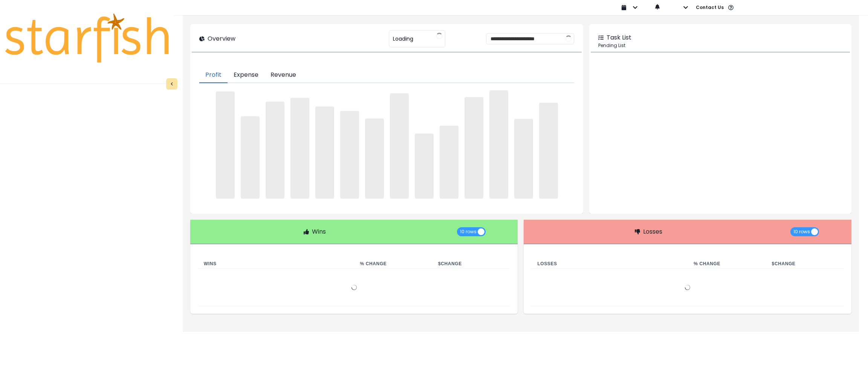 The image size is (868, 392). I want to click on p: Task List, so click(619, 38).